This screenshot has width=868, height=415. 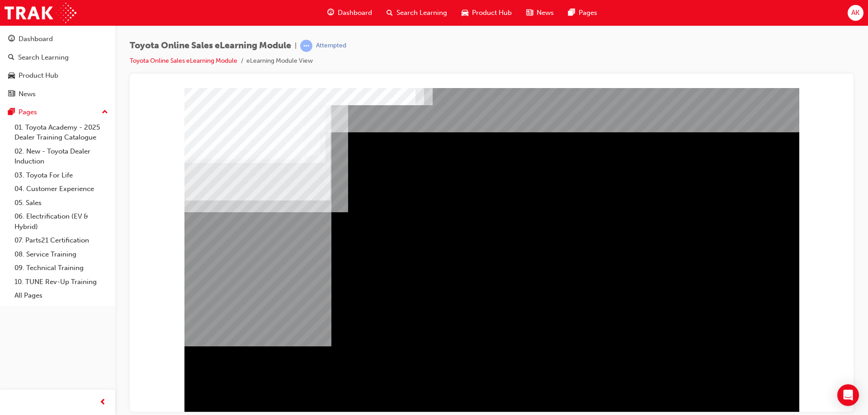 What do you see at coordinates (61, 132) in the screenshot?
I see `a: 01. Toyota Academy - 2025 Dealer Training Catalogue` at bounding box center [61, 132].